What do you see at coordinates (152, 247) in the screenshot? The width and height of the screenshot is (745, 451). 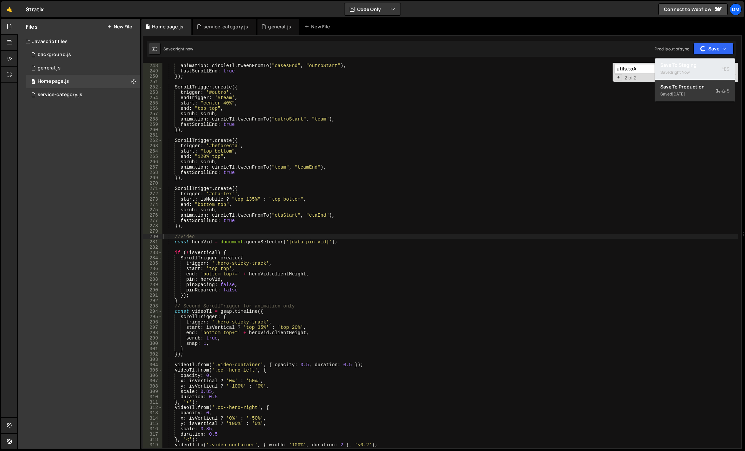 I see `div: 282` at bounding box center [152, 247].